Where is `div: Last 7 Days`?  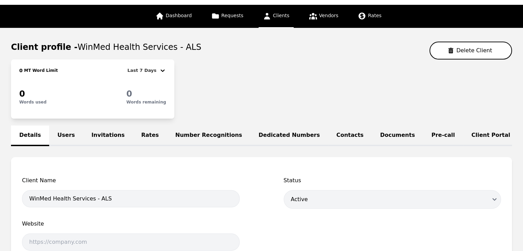
div: Last 7 Days is located at coordinates (143, 70).